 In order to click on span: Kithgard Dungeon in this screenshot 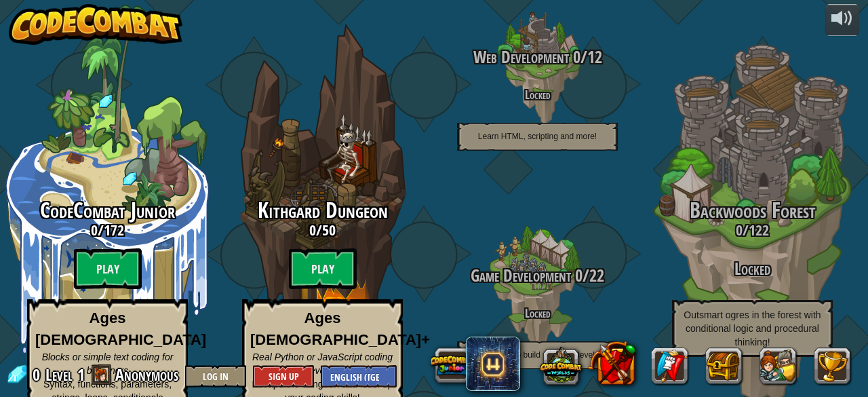, I will do `click(323, 210)`.